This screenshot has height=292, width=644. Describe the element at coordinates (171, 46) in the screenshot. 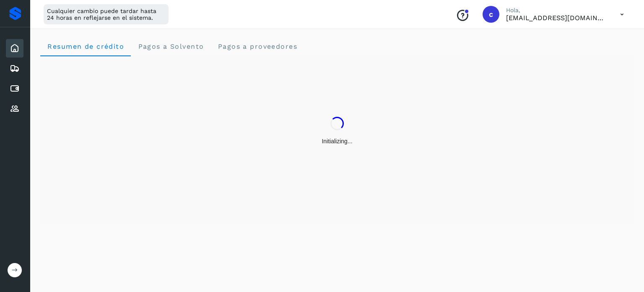

I see `span: Pagos a Solvento` at that location.